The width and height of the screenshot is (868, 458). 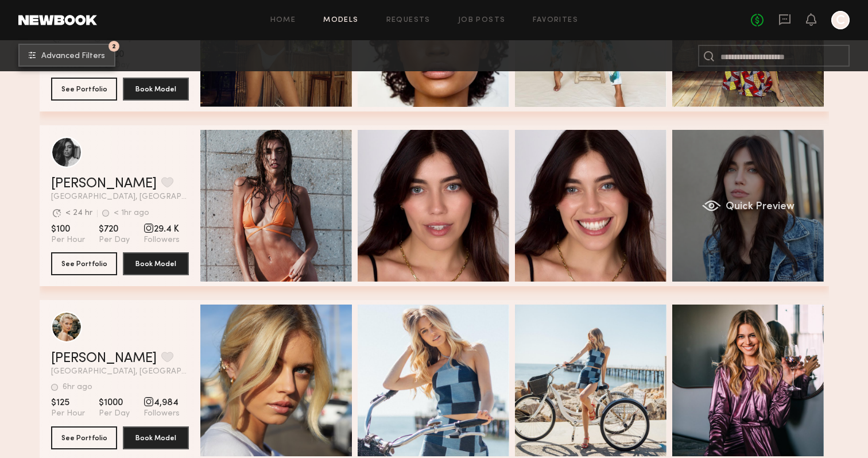 I want to click on a: Home, so click(x=283, y=20).